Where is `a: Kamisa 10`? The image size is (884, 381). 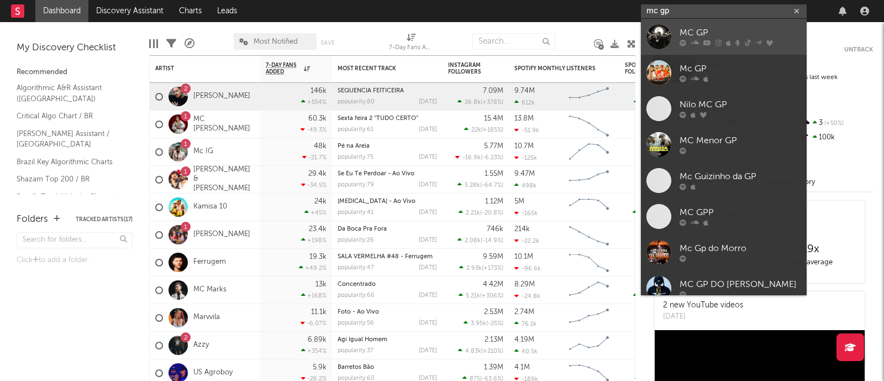
a: Kamisa 10 is located at coordinates (210, 207).